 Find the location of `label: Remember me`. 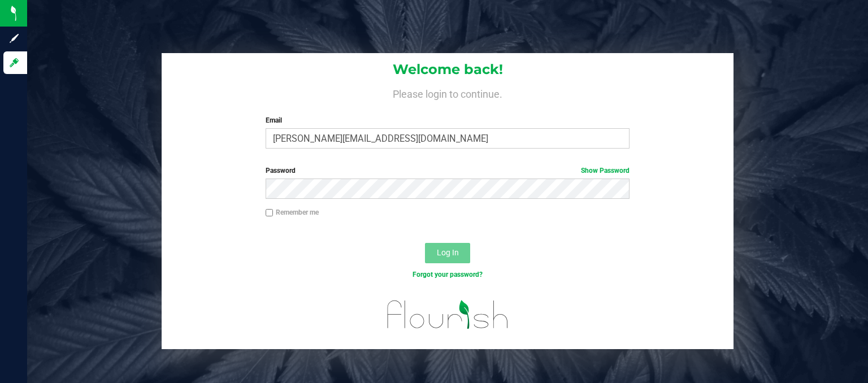

label: Remember me is located at coordinates (292, 212).